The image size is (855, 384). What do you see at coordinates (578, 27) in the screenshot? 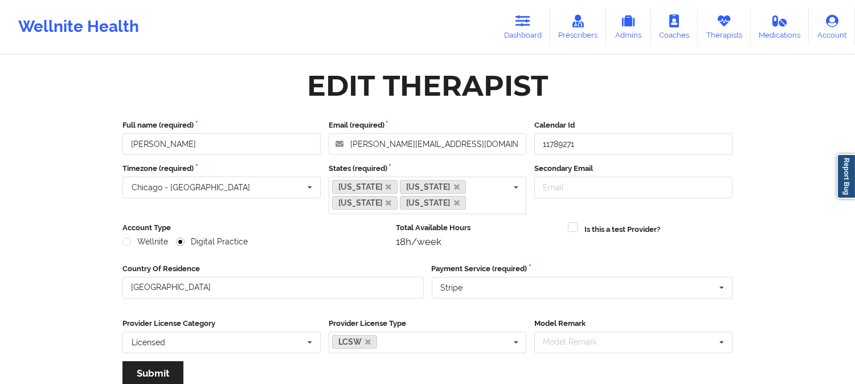
I see `a: Prescribers` at bounding box center [578, 27].